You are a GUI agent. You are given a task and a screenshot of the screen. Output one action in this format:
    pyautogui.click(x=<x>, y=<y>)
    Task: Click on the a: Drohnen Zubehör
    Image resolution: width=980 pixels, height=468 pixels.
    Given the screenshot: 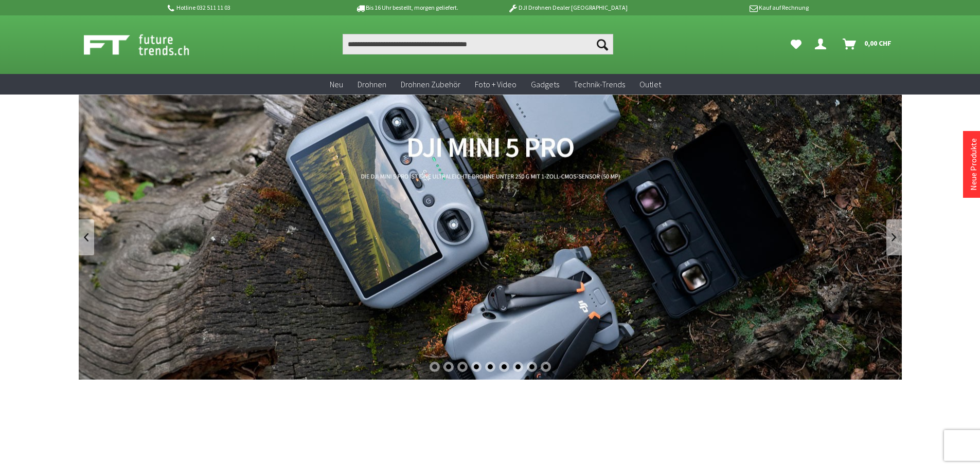 What is the action you would take?
    pyautogui.click(x=431, y=84)
    